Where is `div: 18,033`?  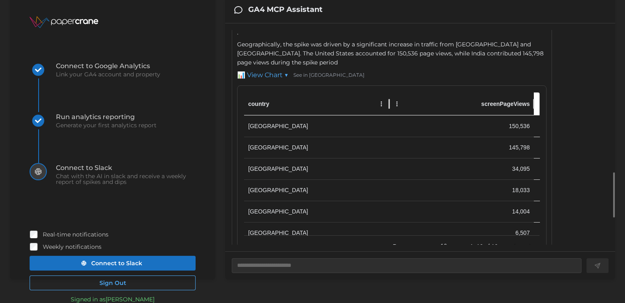 div: 18,033 is located at coordinates (461, 190).